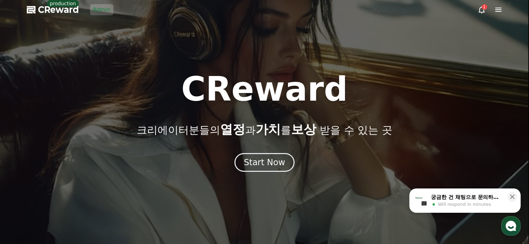  What do you see at coordinates (268, 129) in the screenshot?
I see `span: 가치` at bounding box center [268, 129].